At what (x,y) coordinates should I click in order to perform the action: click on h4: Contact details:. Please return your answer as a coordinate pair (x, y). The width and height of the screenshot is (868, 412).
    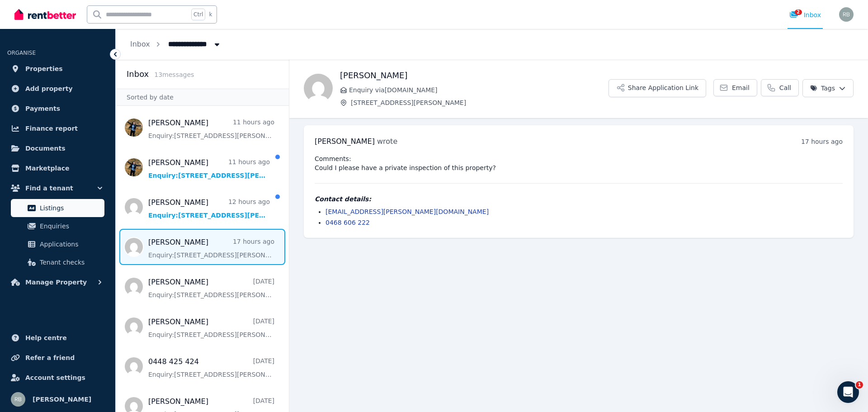
    Looking at the image, I should click on (579, 199).